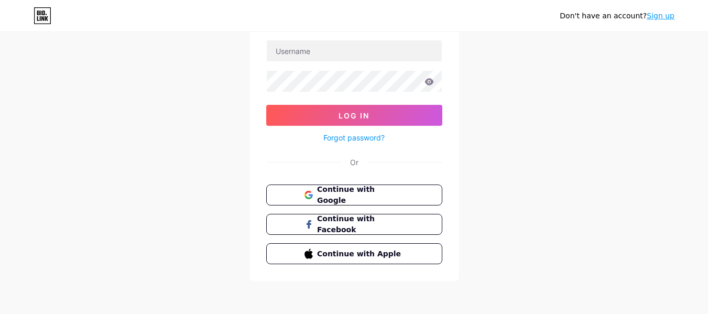 Image resolution: width=708 pixels, height=314 pixels. What do you see at coordinates (360, 195) in the screenshot?
I see `span: Continue with Google` at bounding box center [360, 195].